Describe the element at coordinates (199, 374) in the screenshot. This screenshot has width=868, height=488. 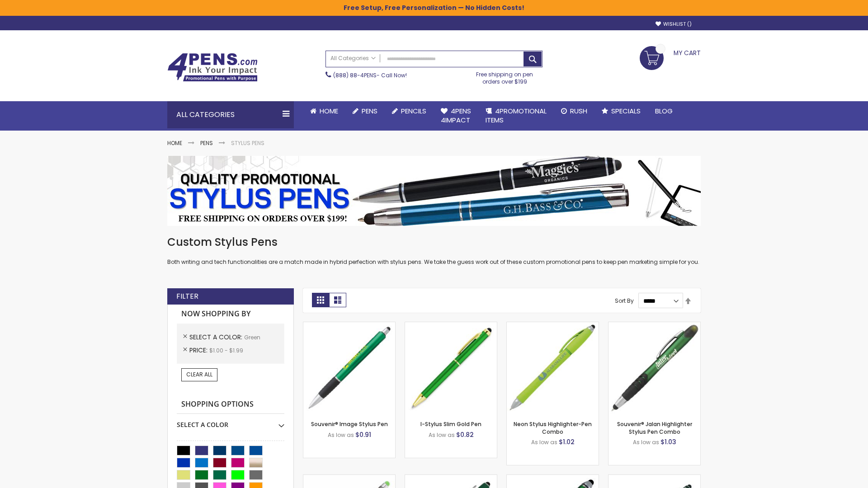
I see `a: Clear All` at that location.